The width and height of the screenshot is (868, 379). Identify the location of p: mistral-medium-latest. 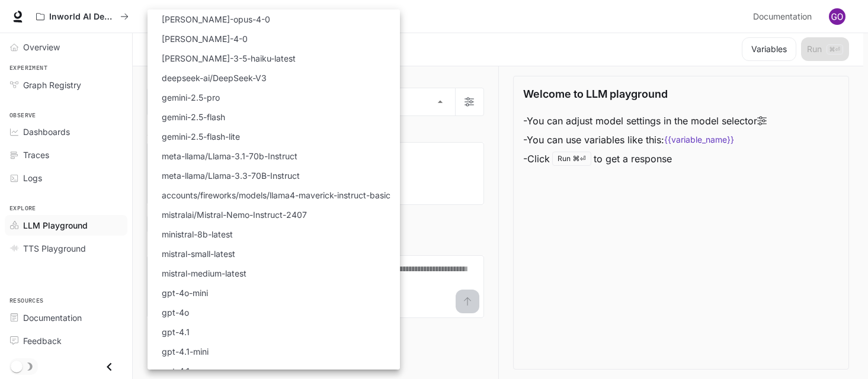
(204, 273).